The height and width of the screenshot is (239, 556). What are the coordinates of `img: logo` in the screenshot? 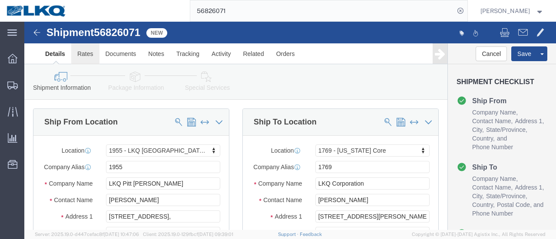 It's located at (36, 11).